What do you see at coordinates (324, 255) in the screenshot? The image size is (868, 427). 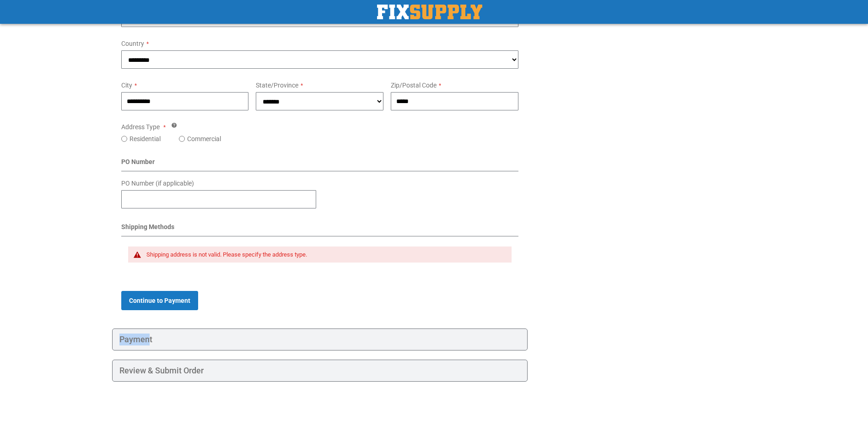 I see `div: Shipping address is not valid. Please specify the address type.` at bounding box center [324, 255].